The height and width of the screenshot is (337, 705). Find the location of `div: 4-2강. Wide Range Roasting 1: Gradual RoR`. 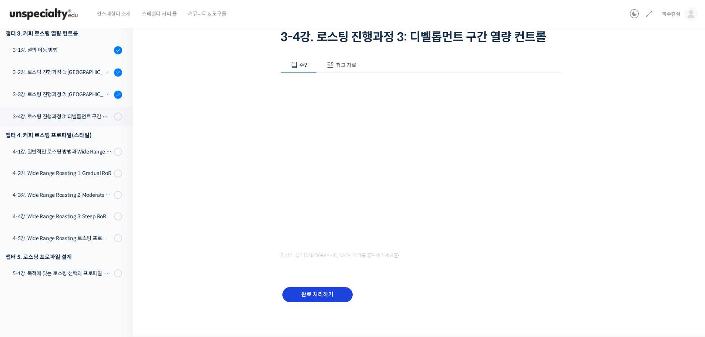

div: 4-2강. Wide Range Roasting 1: Gradual RoR is located at coordinates (62, 173).